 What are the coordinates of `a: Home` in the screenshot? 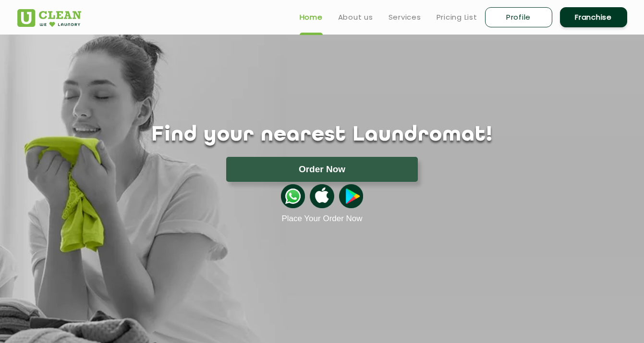 It's located at (311, 18).